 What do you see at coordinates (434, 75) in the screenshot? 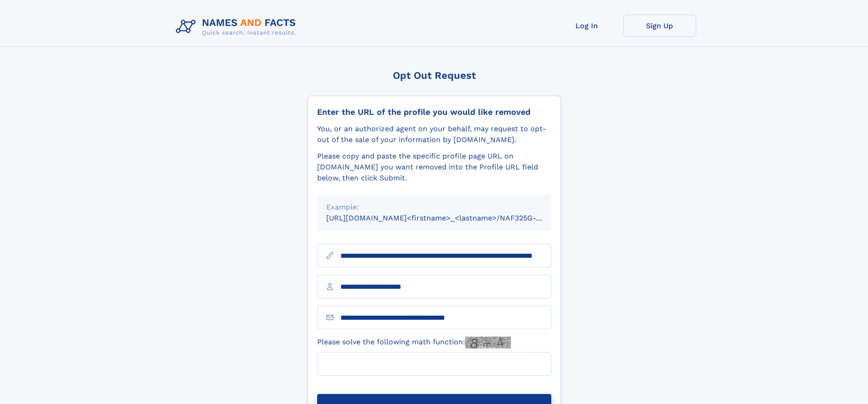
I see `div: Opt Out Request` at bounding box center [434, 75].